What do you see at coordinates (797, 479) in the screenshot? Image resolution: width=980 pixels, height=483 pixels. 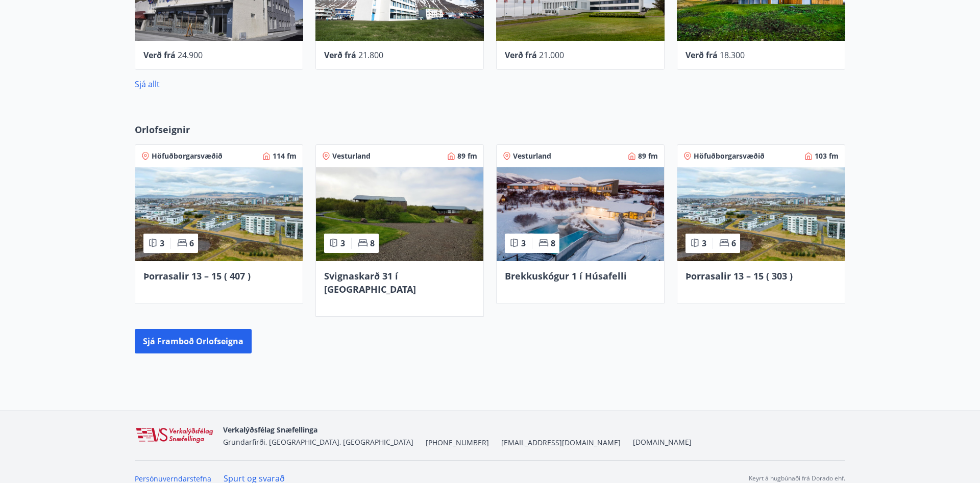 I see `p: Keyrt á hugbúnaði frá Dorado ehf.` at bounding box center [797, 479].